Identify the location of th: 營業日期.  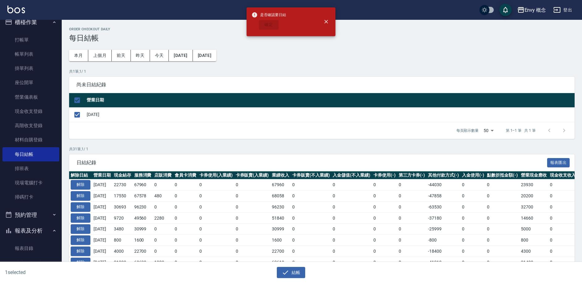
(102, 175).